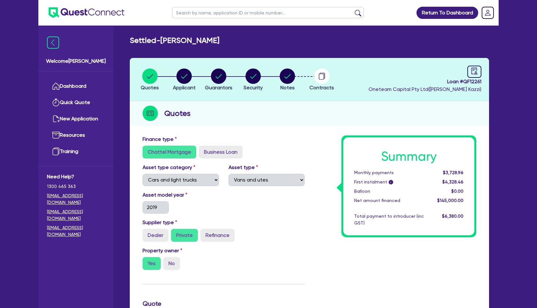  What do you see at coordinates (219, 80) in the screenshot?
I see `button: Guarantors` at bounding box center [219, 80].